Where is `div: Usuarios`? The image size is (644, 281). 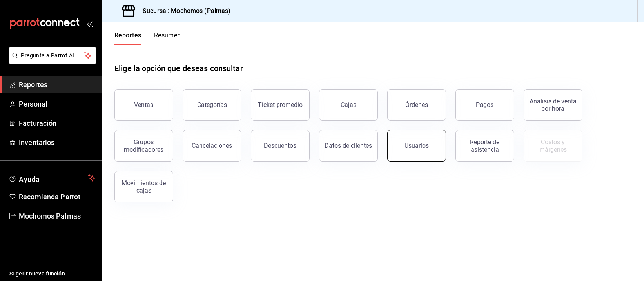 div: Usuarios is located at coordinates (416, 145).